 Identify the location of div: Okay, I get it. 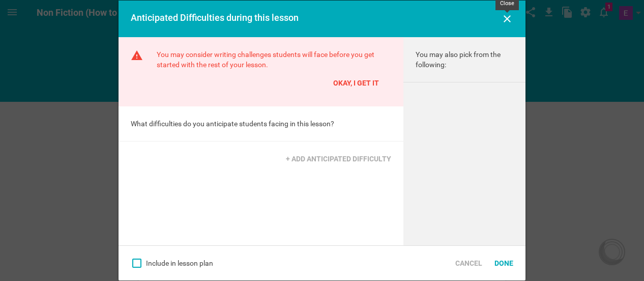
(356, 83).